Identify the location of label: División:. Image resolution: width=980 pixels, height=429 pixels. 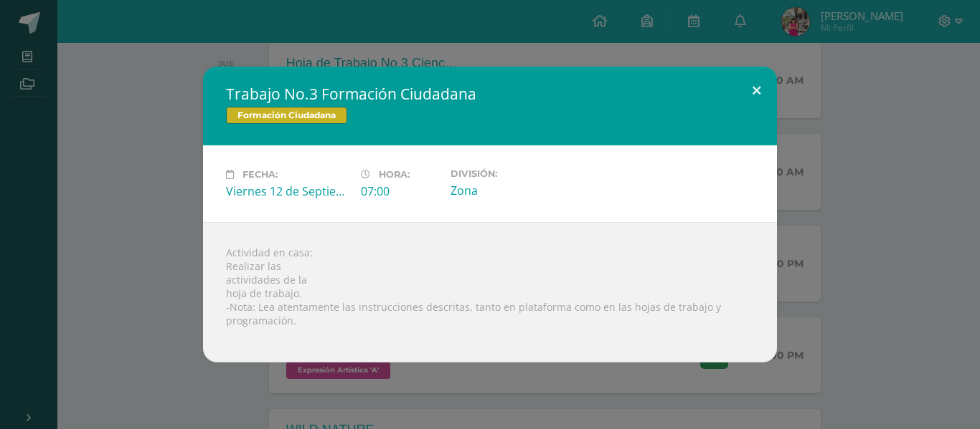
(512, 174).